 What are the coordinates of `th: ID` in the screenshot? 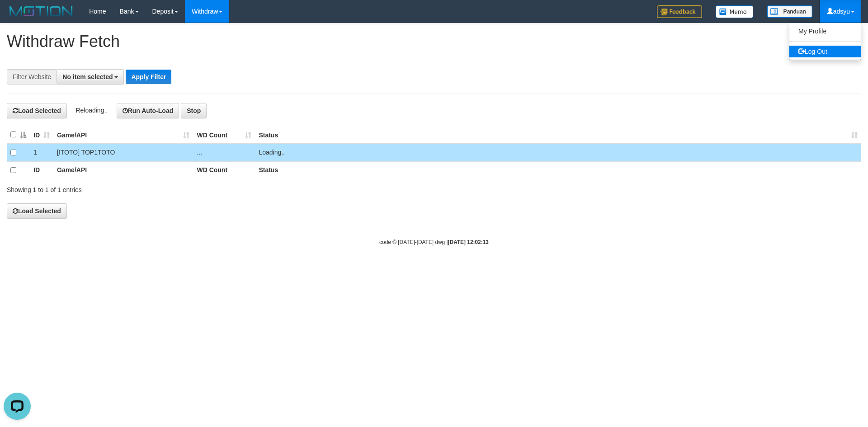 It's located at (42, 170).